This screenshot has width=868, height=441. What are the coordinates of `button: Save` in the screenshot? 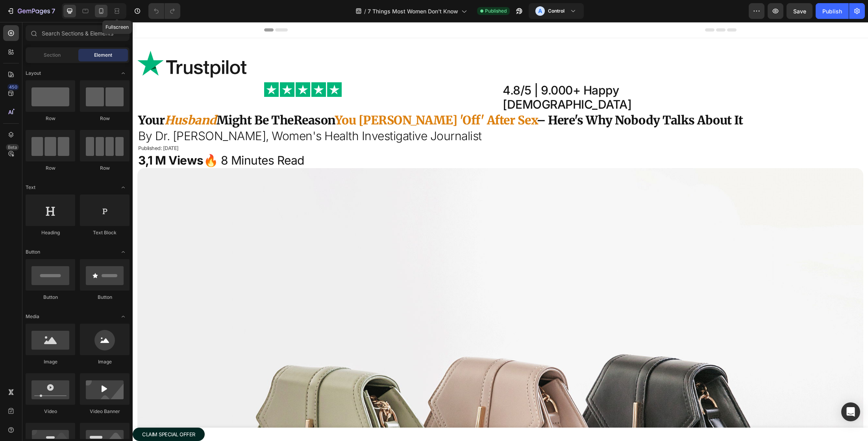 It's located at (800, 11).